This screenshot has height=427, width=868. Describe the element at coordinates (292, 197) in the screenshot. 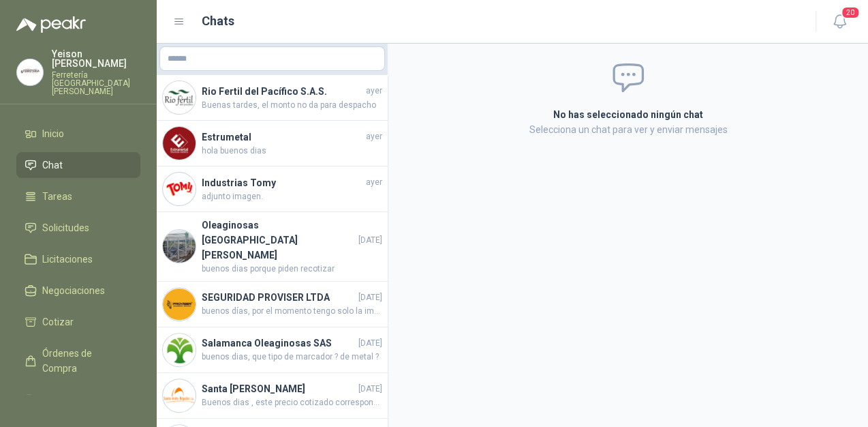

I see `span: adjunto imagen.` at that location.